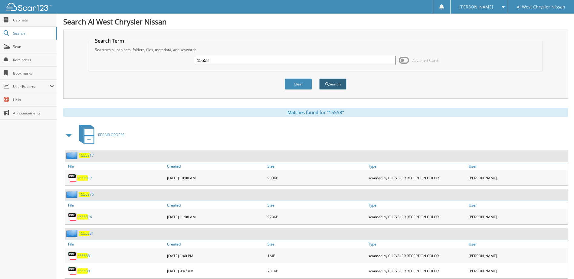 This screenshot has height=279, width=574. Describe the element at coordinates (33, 100) in the screenshot. I see `span: Help` at that location.